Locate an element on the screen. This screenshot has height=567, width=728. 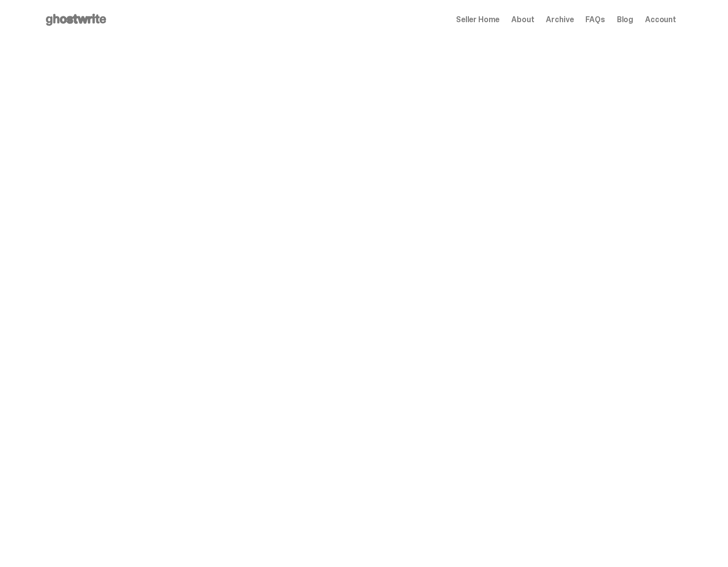
span: Archive is located at coordinates (559, 20).